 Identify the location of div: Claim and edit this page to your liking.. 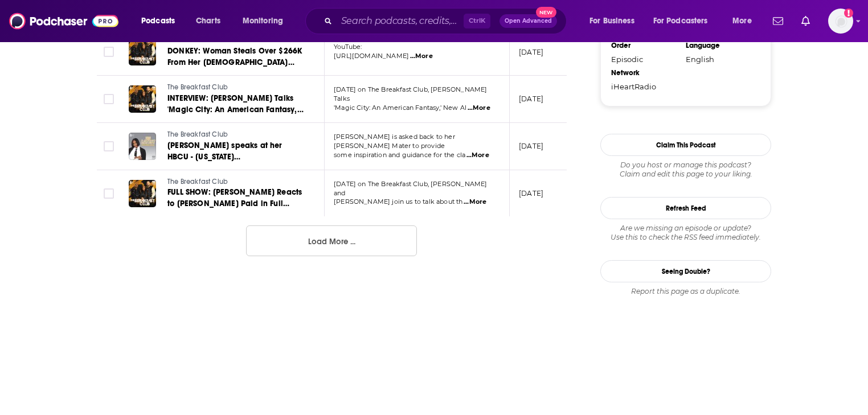
(685, 170).